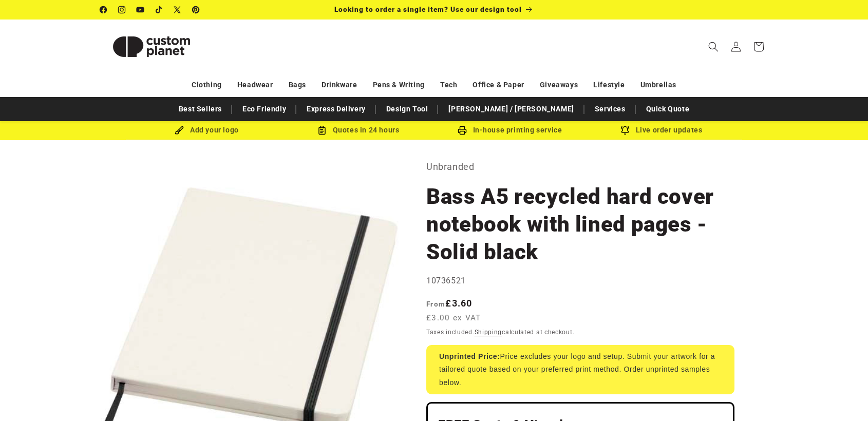 The width and height of the screenshot is (868, 421). What do you see at coordinates (436, 304) in the screenshot?
I see `span: From` at bounding box center [436, 304].